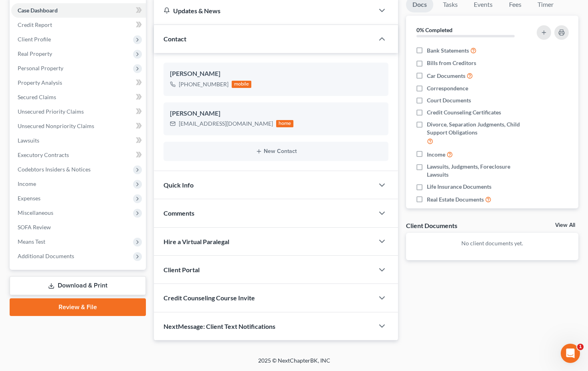 The height and width of the screenshot is (371, 588). Describe the element at coordinates (40, 68) in the screenshot. I see `span: Personal Property` at that location.